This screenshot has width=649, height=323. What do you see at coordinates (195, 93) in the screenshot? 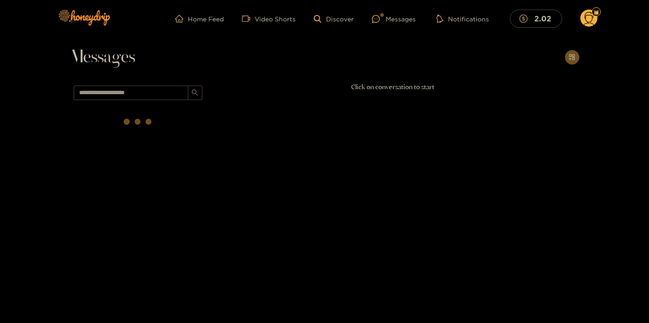
I see `button: search` at bounding box center [195, 93].